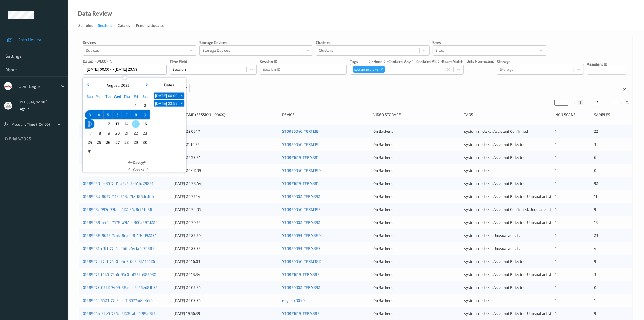  I want to click on p: Storage, so click(541, 62).